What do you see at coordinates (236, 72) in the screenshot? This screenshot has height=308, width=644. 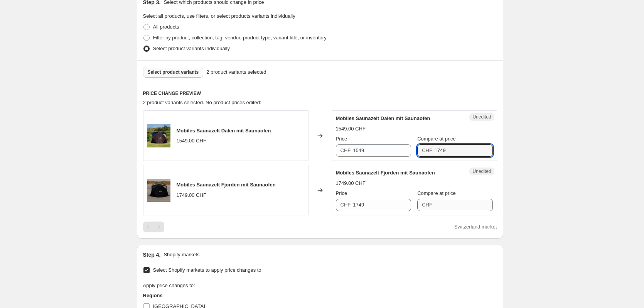 I see `span: 2 product variants selected` at bounding box center [236, 72].